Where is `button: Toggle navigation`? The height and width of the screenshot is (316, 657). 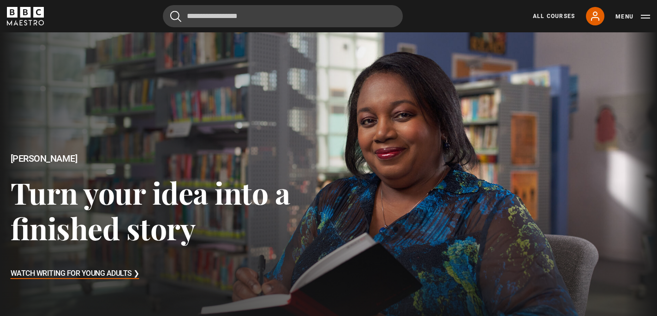 button: Toggle navigation is located at coordinates (633, 17).